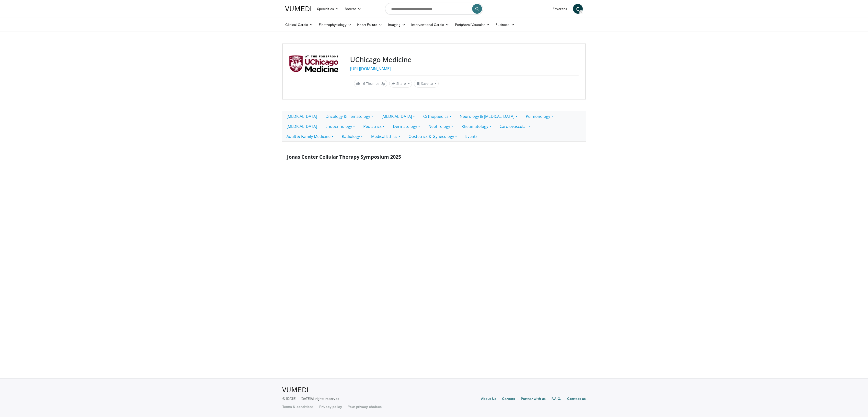 The width and height of the screenshot is (868, 417). Describe the element at coordinates (434, 9) in the screenshot. I see `input: Search topics, interventions` at that location.